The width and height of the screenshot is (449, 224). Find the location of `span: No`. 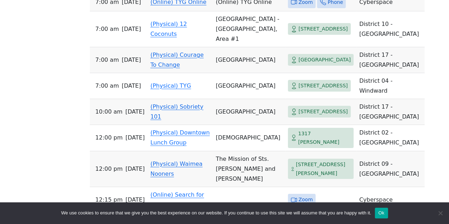

span: No is located at coordinates (440, 213).